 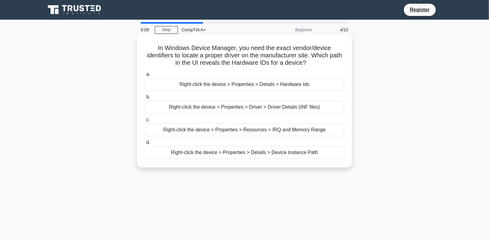 What do you see at coordinates (420, 10) in the screenshot?
I see `a: Register` at bounding box center [420, 10].